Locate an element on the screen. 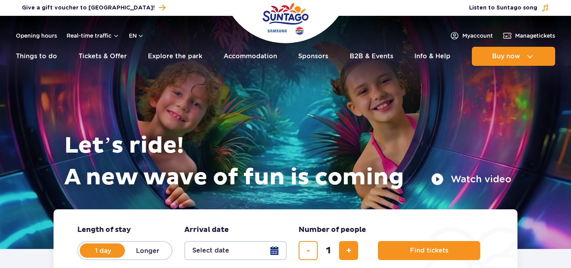  label: 1 day is located at coordinates (103, 251).